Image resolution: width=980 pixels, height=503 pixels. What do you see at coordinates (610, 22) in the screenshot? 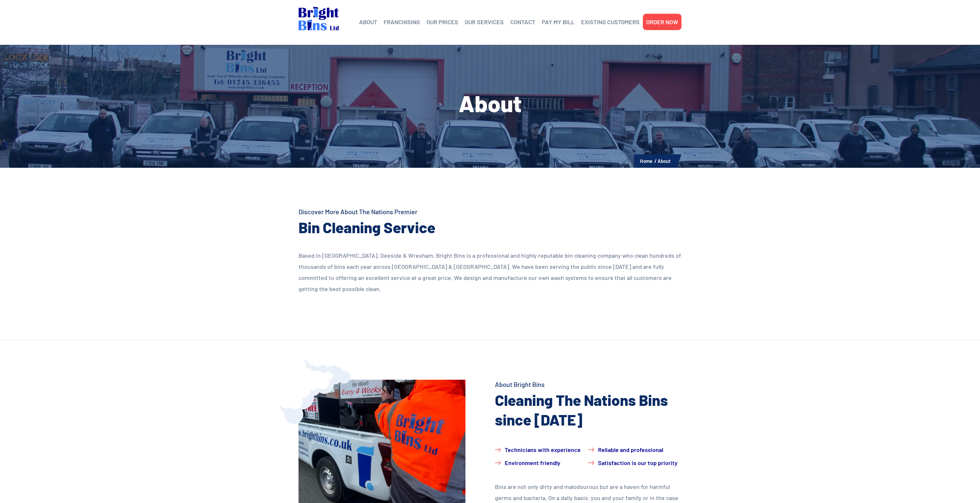
I see `a: EXISTING CUSTOMERS` at bounding box center [610, 22].